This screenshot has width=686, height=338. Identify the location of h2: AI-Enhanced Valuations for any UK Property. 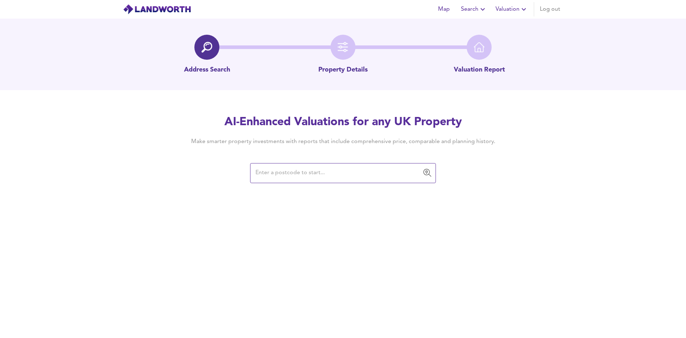
(343, 122).